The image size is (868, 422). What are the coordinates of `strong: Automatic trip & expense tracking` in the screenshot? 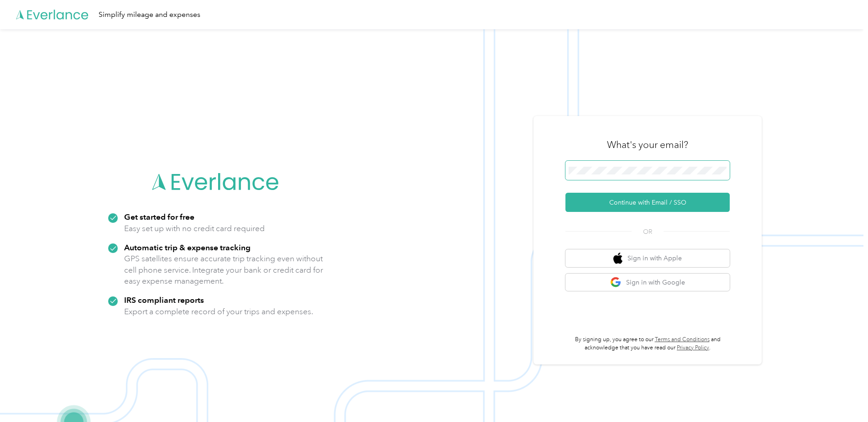 It's located at (187, 247).